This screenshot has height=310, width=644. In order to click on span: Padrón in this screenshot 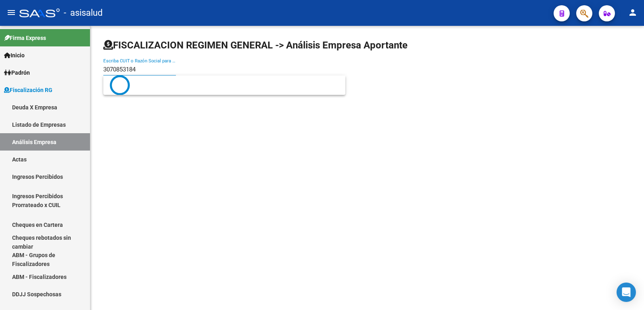, I will do `click(17, 73)`.